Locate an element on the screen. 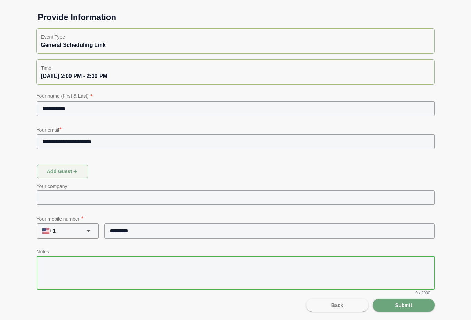 Image resolution: width=471 pixels, height=320 pixels. p: Your email is located at coordinates (235, 130).